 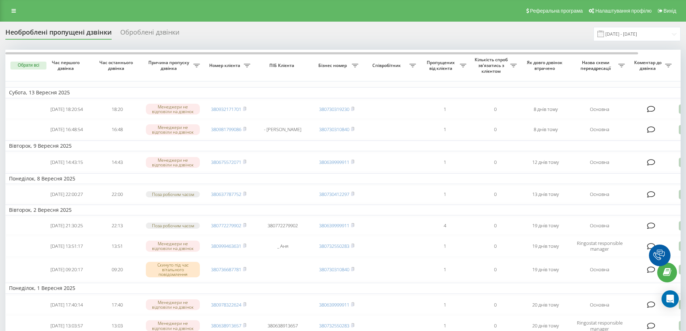 I want to click on span: Кількість спроб зв'язатись з клієнтом, so click(x=492, y=65).